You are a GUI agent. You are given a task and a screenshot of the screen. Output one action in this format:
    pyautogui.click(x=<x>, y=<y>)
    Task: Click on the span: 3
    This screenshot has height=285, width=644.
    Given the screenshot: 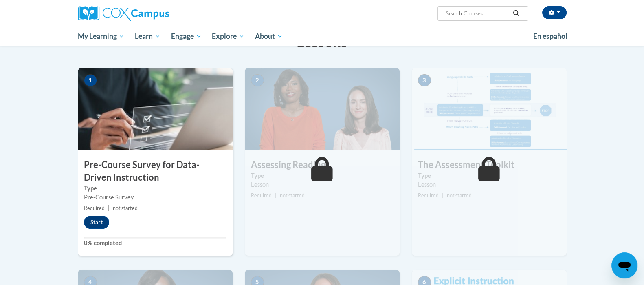 What is the action you would take?
    pyautogui.click(x=425, y=80)
    